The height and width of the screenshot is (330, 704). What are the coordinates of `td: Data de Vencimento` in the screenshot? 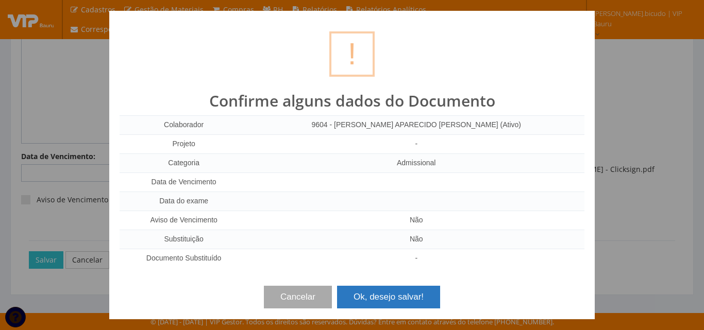 It's located at (183, 182).